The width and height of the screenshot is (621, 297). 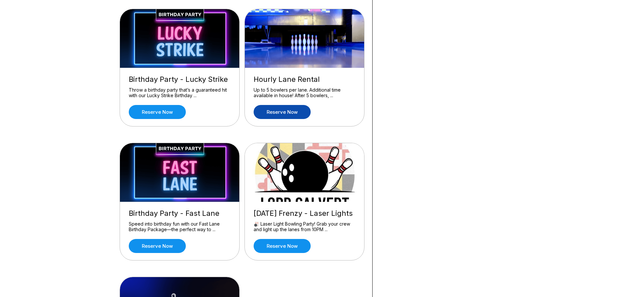 What do you see at coordinates (305, 227) in the screenshot?
I see `div: 🎳 Laser Light Bowling Party! Grab your crew and light up the lanes from 10PM ...` at bounding box center [305, 227].